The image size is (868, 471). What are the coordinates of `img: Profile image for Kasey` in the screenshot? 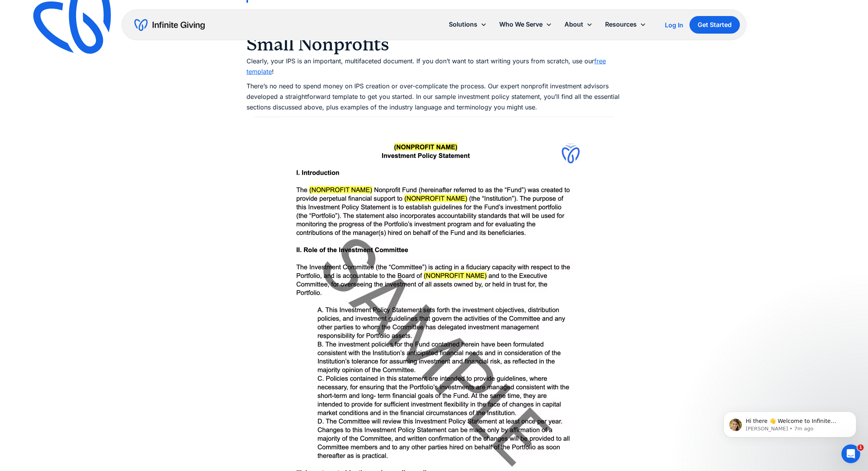 It's located at (24, 30).